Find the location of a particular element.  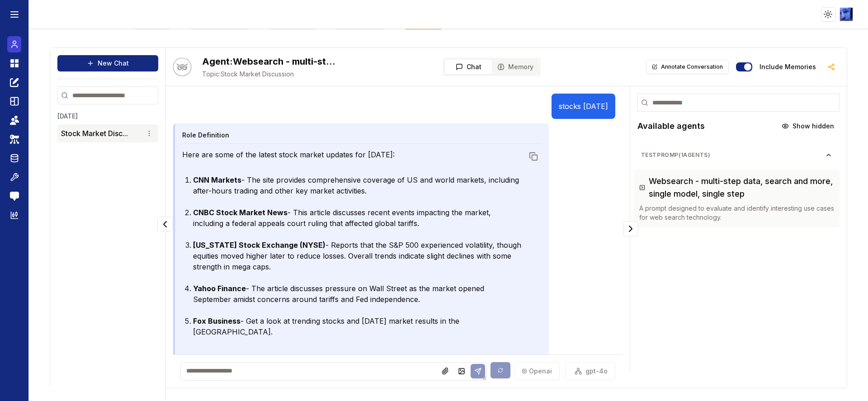

span: Stock Market Discussion is located at coordinates (269, 74).